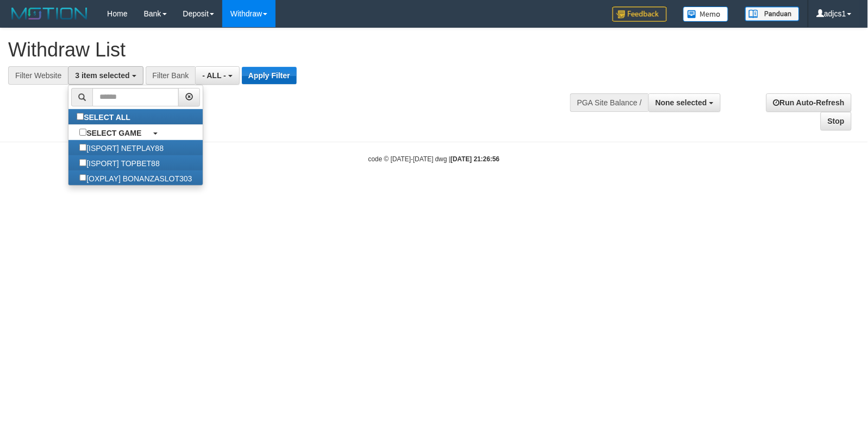 The height and width of the screenshot is (448, 868). Describe the element at coordinates (808, 103) in the screenshot. I see `a: Run Auto-Refresh` at that location.